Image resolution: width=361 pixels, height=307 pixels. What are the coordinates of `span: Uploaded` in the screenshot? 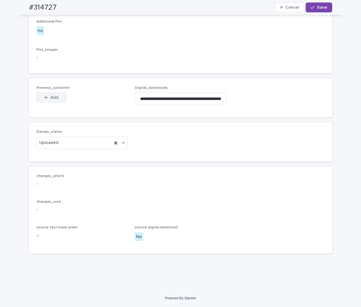 It's located at (49, 143).